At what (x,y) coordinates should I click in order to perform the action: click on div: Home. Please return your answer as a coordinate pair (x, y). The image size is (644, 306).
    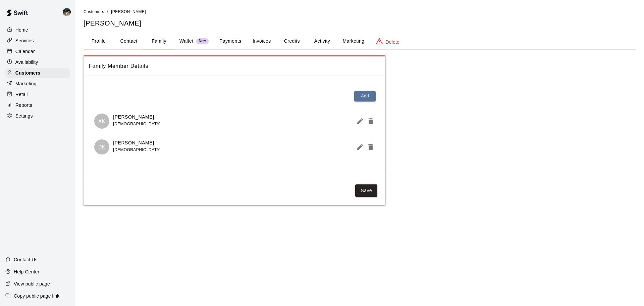
    Looking at the image, I should click on (38, 30).